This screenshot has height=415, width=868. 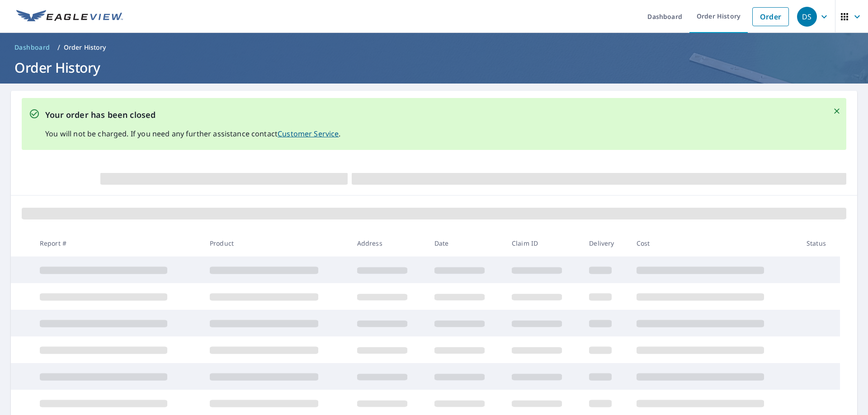 What do you see at coordinates (837, 111) in the screenshot?
I see `button: Close` at bounding box center [837, 111].